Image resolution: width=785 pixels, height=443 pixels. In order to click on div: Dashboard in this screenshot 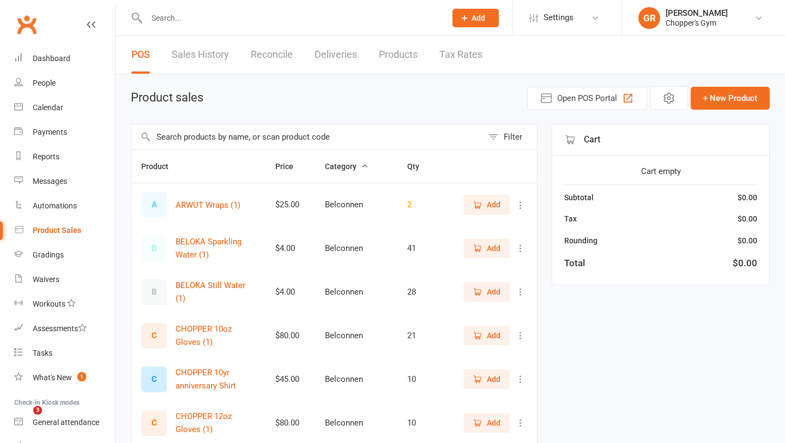, I will do `click(51, 58)`.